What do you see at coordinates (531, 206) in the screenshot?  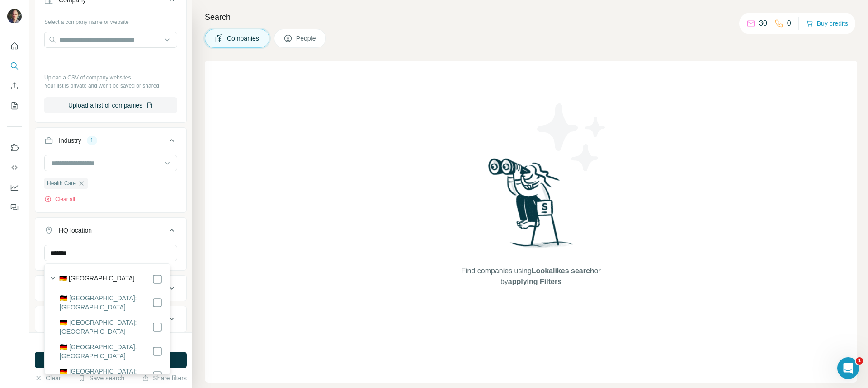 I see `img: Surfe Illustration - Woman searching with binoculars` at bounding box center [531, 206].